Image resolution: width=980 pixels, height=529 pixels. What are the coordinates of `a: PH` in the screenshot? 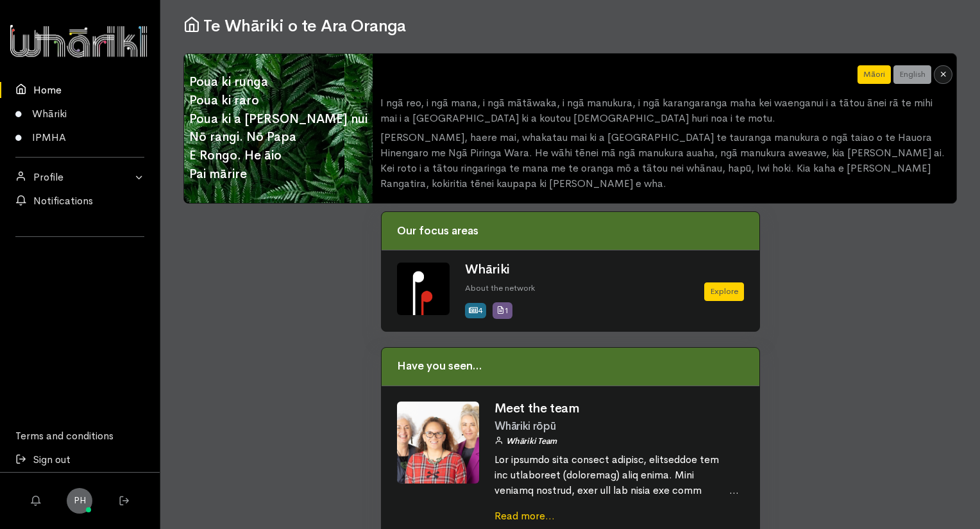 It's located at (79, 501).